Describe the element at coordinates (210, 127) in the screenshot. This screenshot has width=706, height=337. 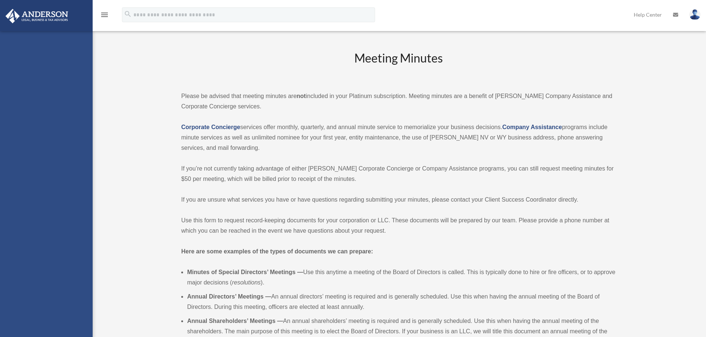
I see `a: Corporate Concierge` at that location.